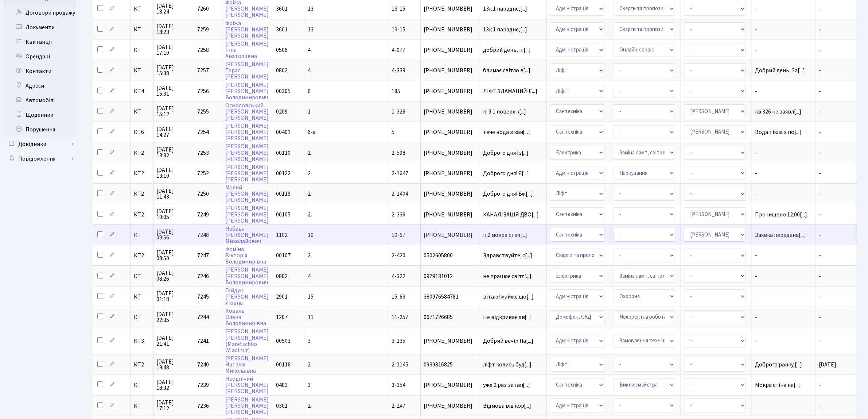 This screenshot has width=868, height=419. What do you see at coordinates (282, 385) in the screenshot?
I see `span: 0403` at bounding box center [282, 385].